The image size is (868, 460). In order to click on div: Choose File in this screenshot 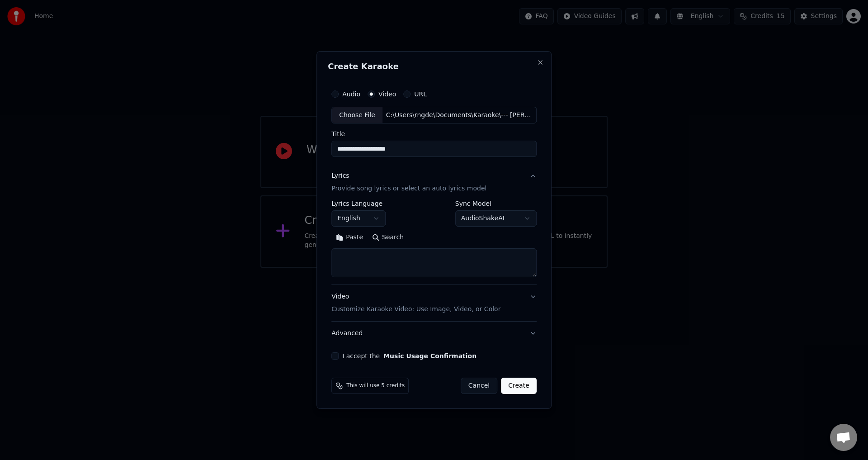, I will do `click(357, 115)`.